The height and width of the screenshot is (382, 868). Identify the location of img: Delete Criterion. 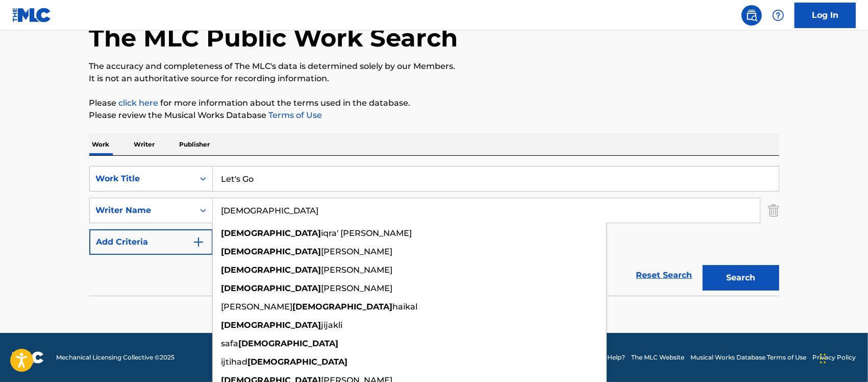
(774, 210).